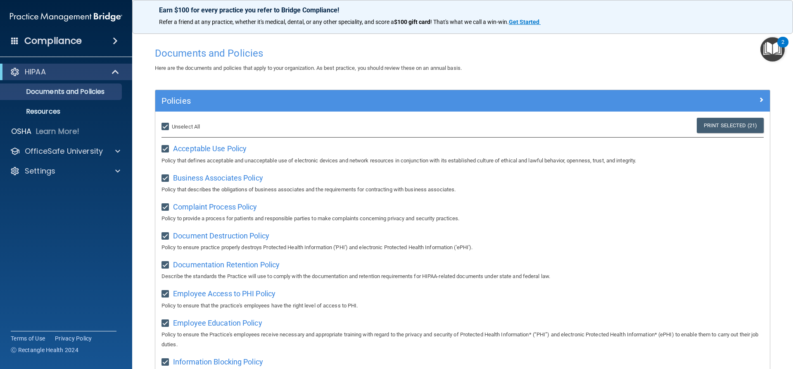  I want to click on p: Policy to provide a process for patients and responsible parties to make complaints concerning pr..., so click(462, 218).